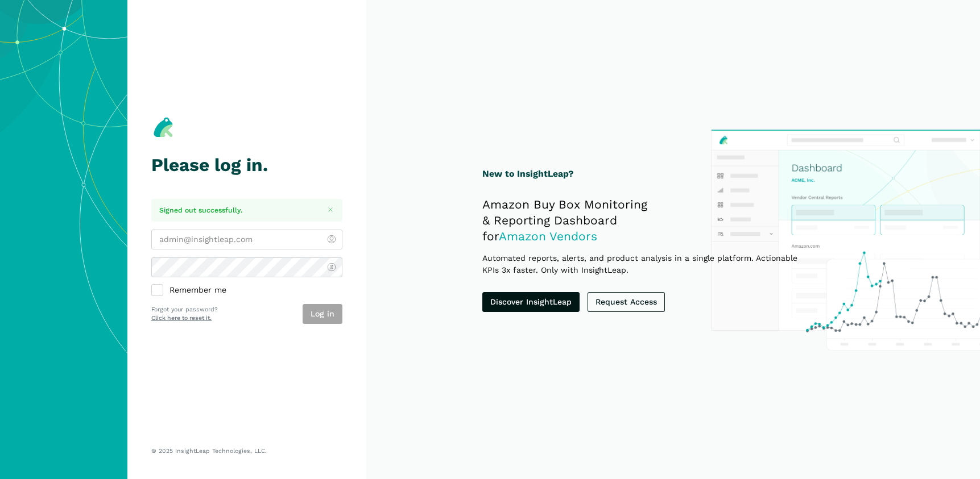 The width and height of the screenshot is (980, 479). I want to click on a: Discover InsightLeap, so click(531, 302).